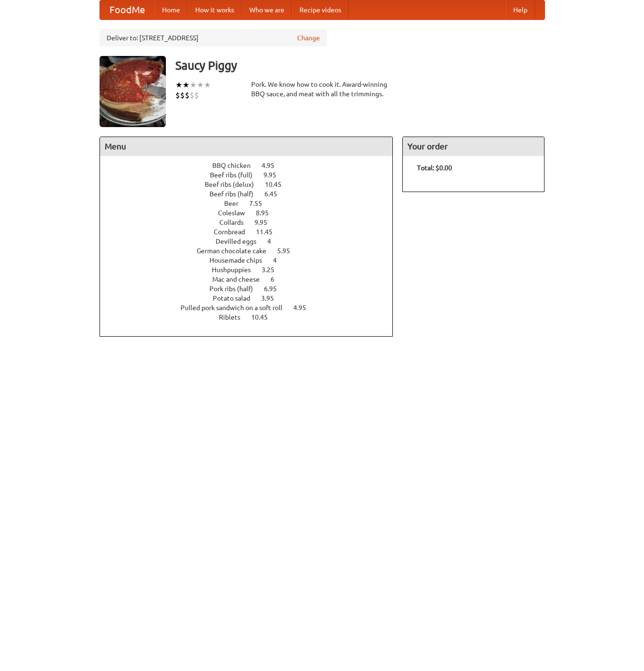 Image resolution: width=644 pixels, height=671 pixels. What do you see at coordinates (252, 289) in the screenshot?
I see `a: Pork ribs (half) 6.95` at bounding box center [252, 289].